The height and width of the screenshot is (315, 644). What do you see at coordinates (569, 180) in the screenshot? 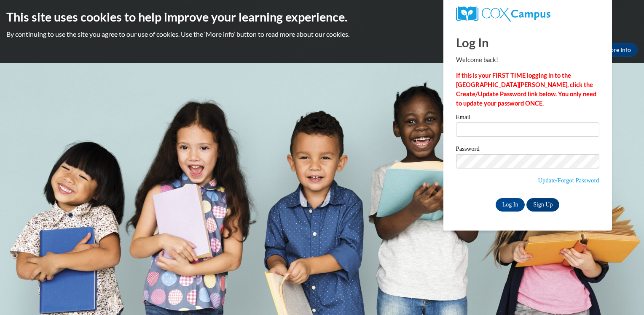
I see `a: Update/Forgot Password` at bounding box center [569, 180].